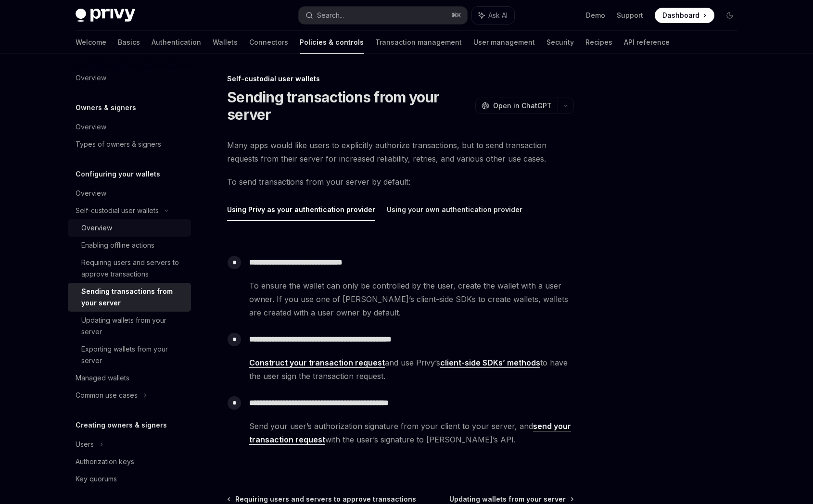  I want to click on span: Ask AI, so click(497, 15).